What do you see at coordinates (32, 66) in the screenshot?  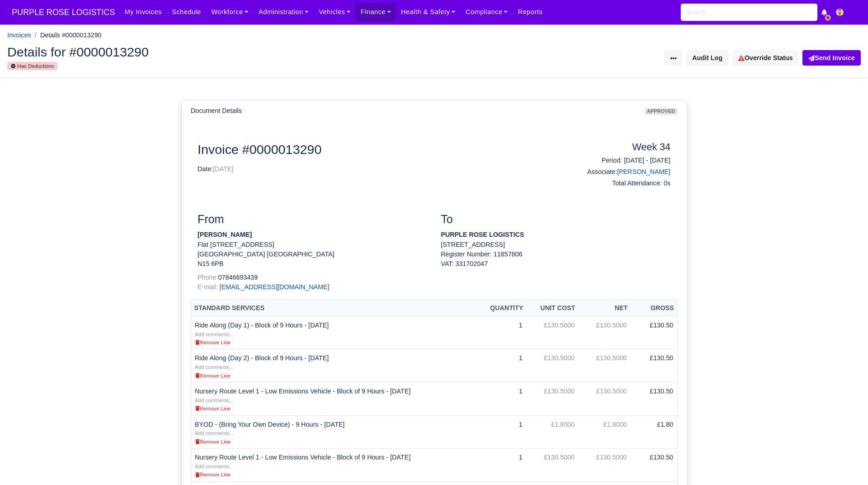 I see `small: Has Deductions` at bounding box center [32, 66].